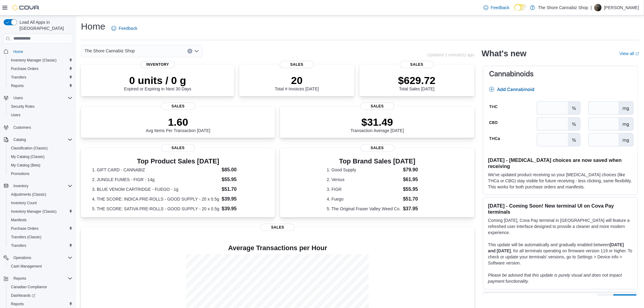 The image size is (644, 308). What do you see at coordinates (40, 237) in the screenshot?
I see `button: Transfers (Classic)` at bounding box center [40, 237].